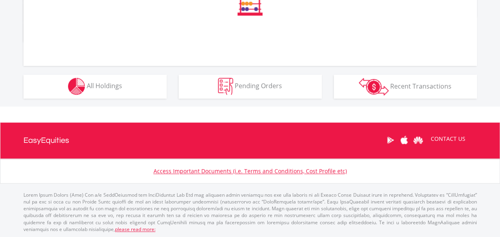 The image size is (500, 237). I want to click on div: EasyEquities, so click(46, 140).